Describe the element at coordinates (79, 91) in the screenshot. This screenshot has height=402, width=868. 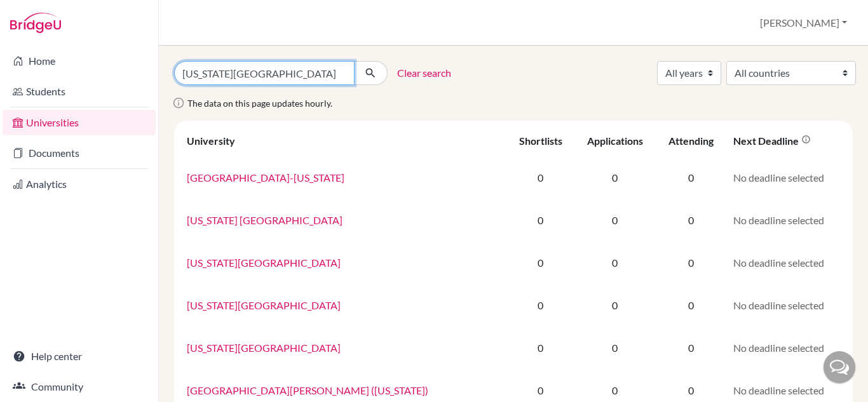
I see `a: Students` at that location.